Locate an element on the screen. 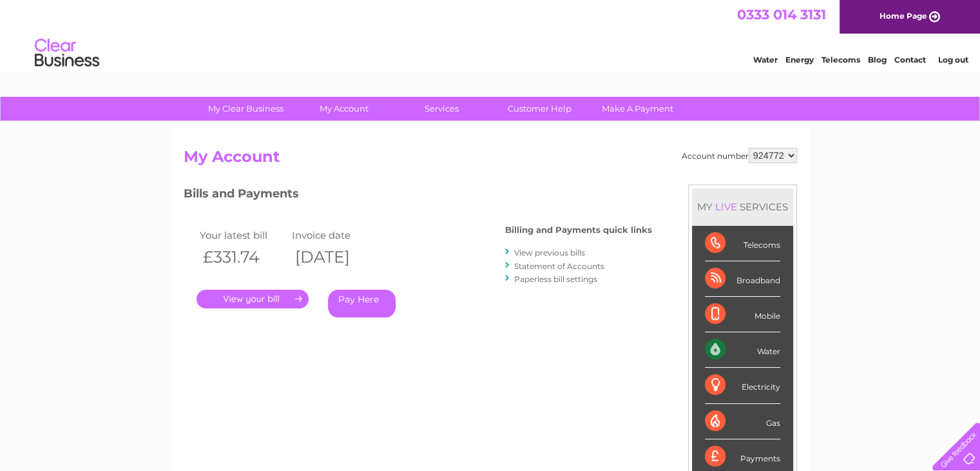  a: View previous bills is located at coordinates (550, 252).